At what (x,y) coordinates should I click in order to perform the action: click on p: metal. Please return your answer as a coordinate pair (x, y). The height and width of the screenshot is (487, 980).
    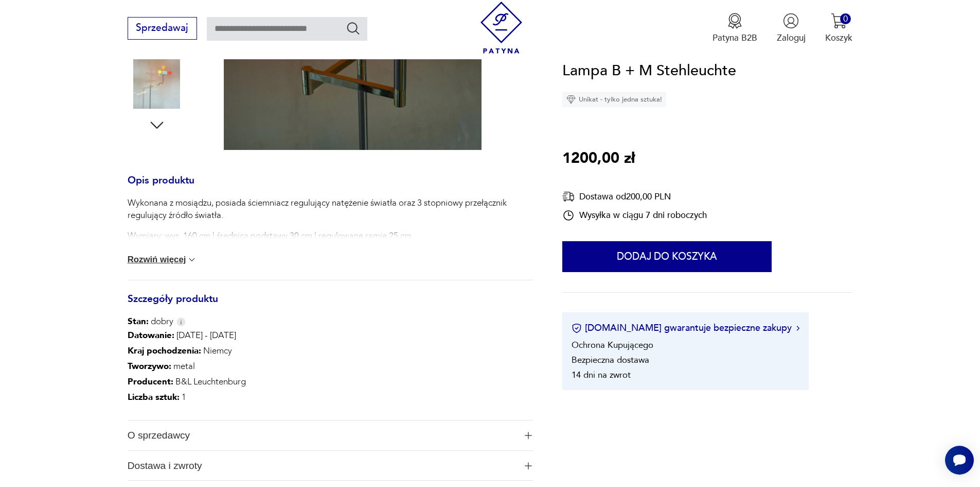
    Looking at the image, I should click on (187, 366).